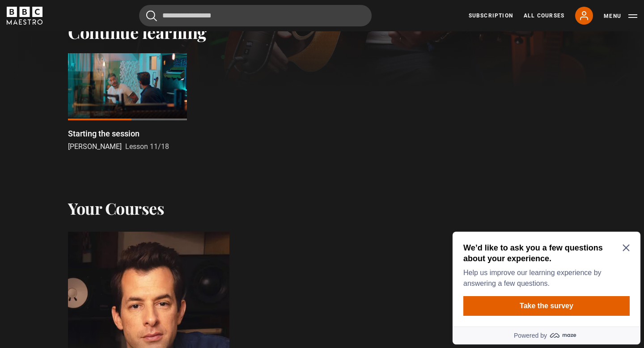 The width and height of the screenshot is (644, 348). What do you see at coordinates (544, 16) in the screenshot?
I see `a: All Courses` at bounding box center [544, 16].